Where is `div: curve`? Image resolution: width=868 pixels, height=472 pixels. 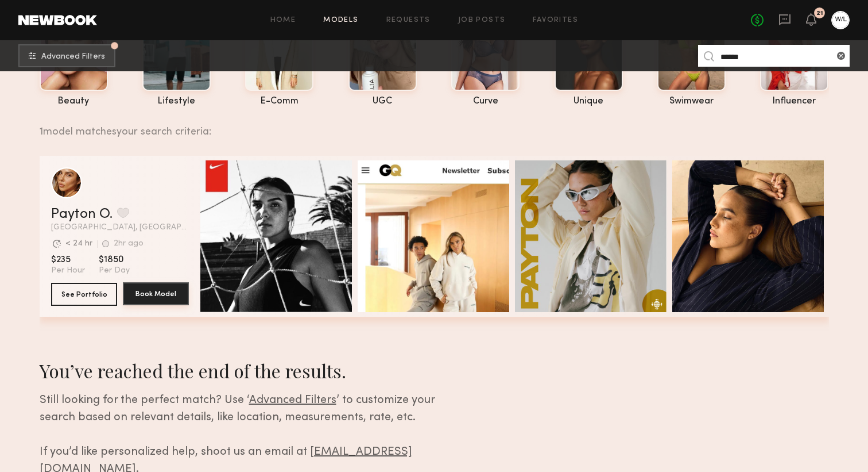 div: curve is located at coordinates (485, 101).